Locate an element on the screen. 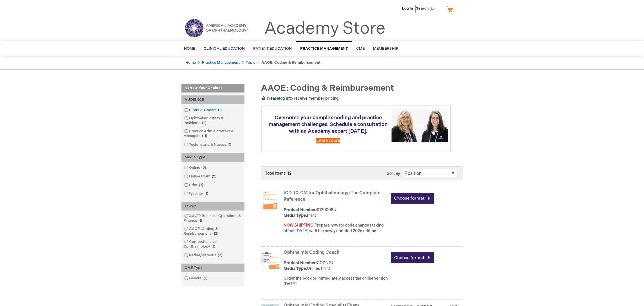  a: Topic is located at coordinates (251, 63).